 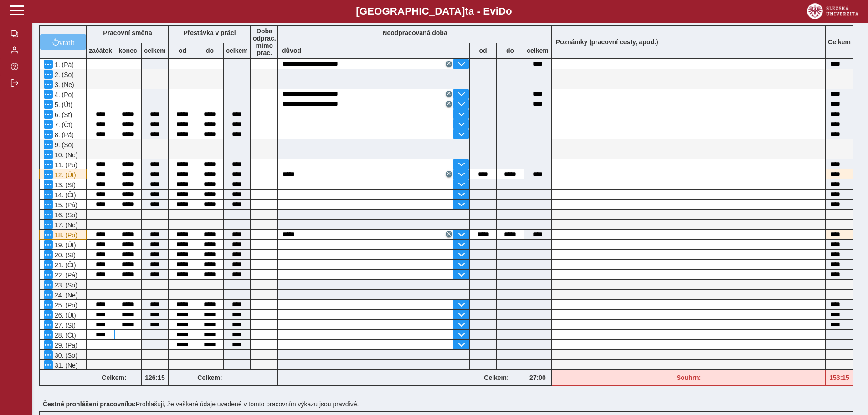 What do you see at coordinates (64, 195) in the screenshot?
I see `span: 14. (Čt)` at bounding box center [64, 195].